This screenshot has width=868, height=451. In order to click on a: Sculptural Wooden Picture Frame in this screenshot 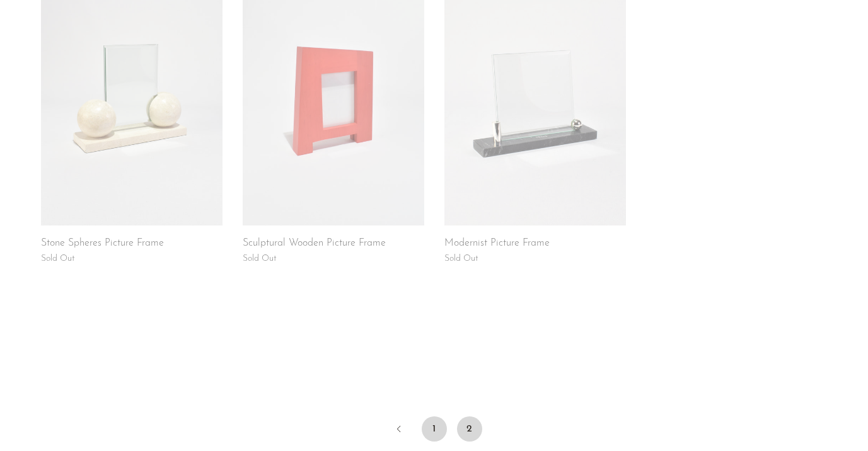, I will do `click(314, 244)`.